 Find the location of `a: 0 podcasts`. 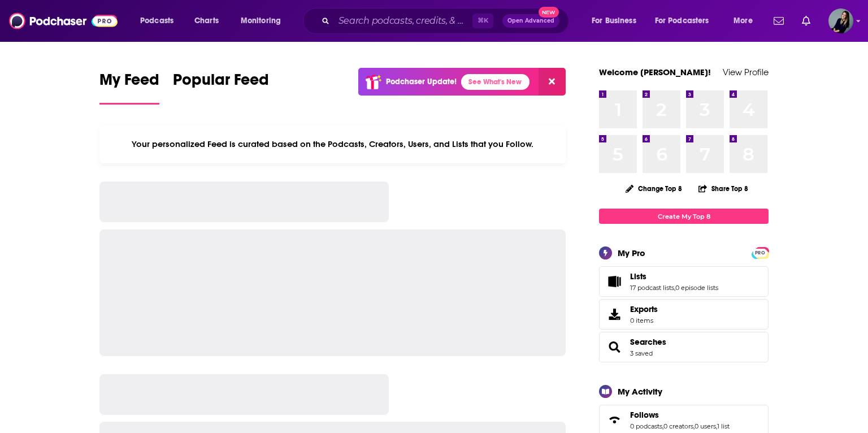

a: 0 podcasts is located at coordinates (646, 426).